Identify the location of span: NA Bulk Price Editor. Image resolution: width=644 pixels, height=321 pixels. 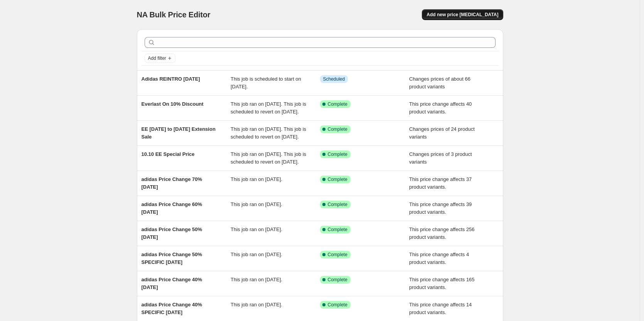
(173, 15).